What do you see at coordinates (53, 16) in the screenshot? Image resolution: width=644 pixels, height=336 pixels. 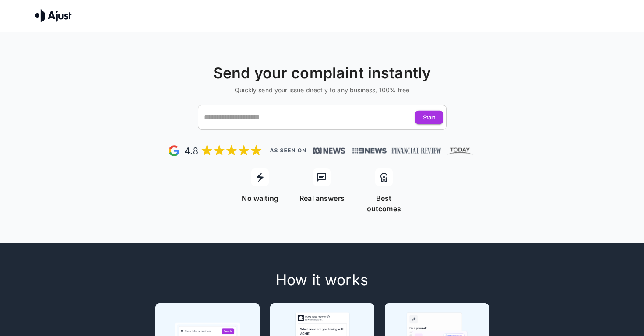 I see `img: Ajust` at bounding box center [53, 16].